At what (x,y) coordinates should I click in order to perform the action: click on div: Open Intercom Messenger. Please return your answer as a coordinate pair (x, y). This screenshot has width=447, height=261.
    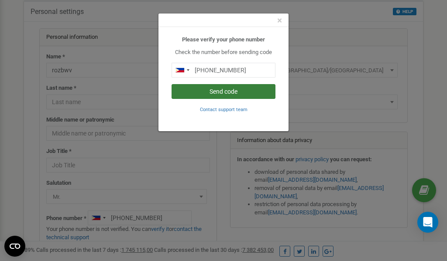
    Looking at the image, I should click on (428, 223).